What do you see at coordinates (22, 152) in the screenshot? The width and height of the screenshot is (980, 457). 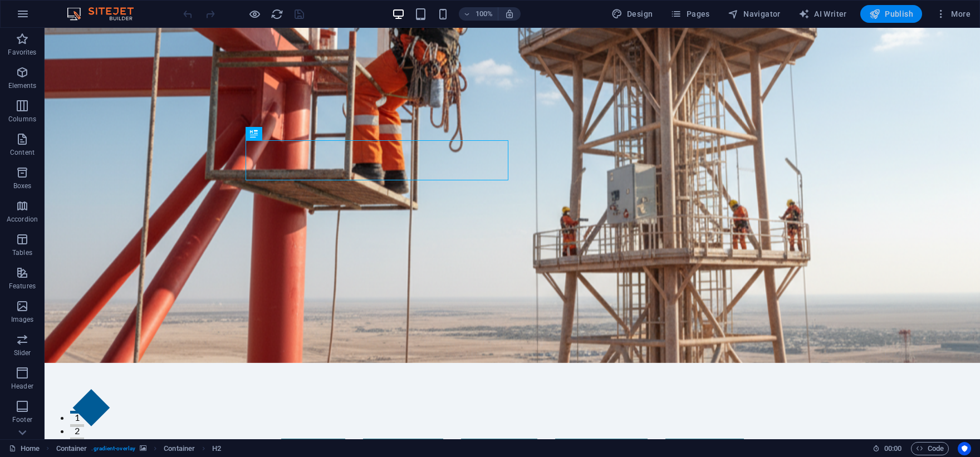 I see `p: Content` at bounding box center [22, 152].